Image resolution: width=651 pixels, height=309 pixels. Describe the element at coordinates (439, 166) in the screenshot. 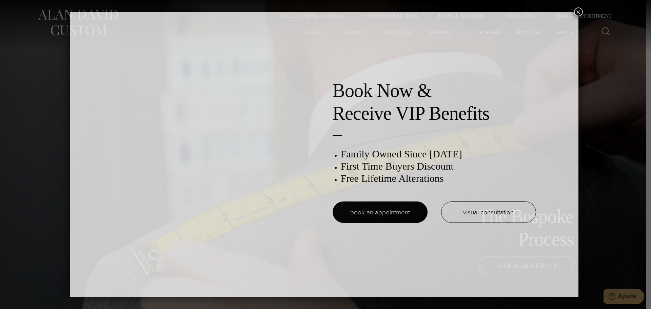

I see `h3: First Time Buyers Discount` at that location.